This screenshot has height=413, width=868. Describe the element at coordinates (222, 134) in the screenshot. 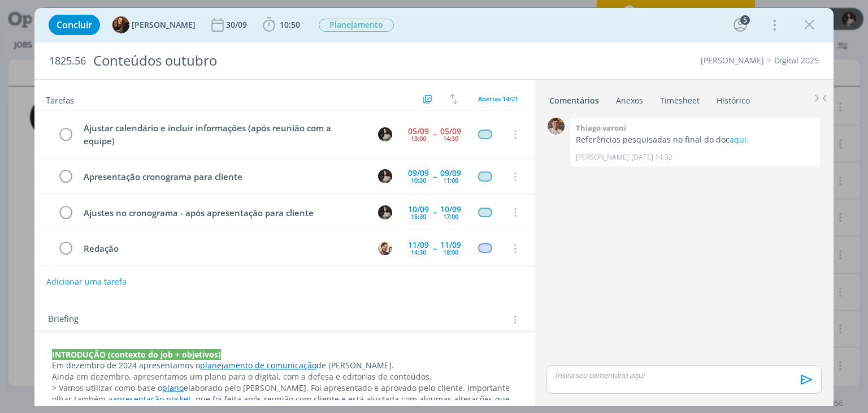

I see `div: Ajustar calendário e incluir informações (após reunião com a equipe)` at that location.